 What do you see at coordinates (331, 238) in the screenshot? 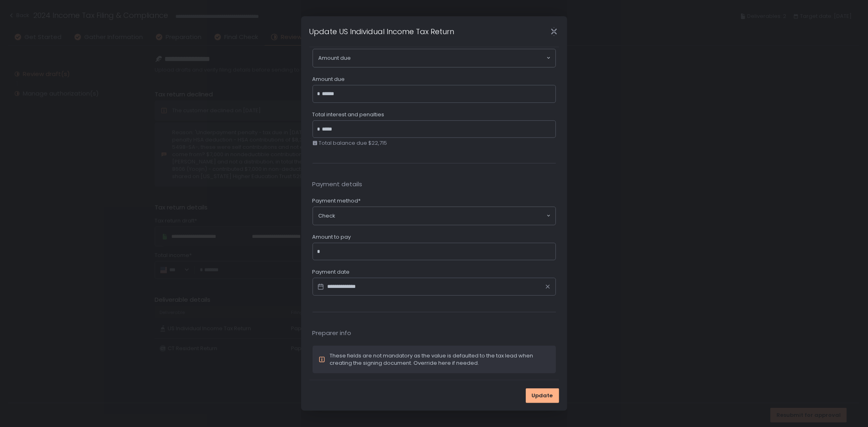
I see `span: Amount to pay` at bounding box center [331, 238].